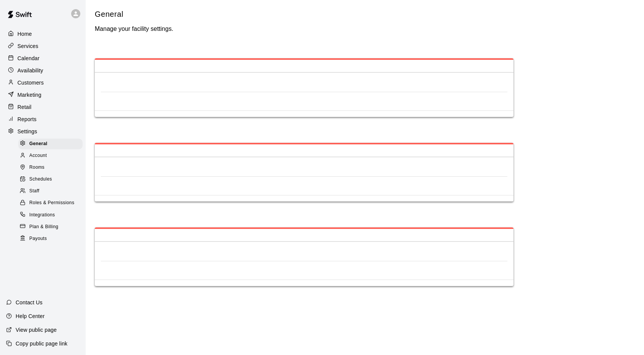 This screenshot has height=355, width=644. Describe the element at coordinates (52, 203) in the screenshot. I see `span: Roles & Permissions` at that location.